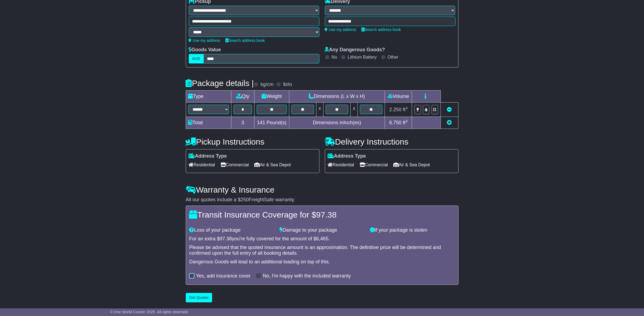  What do you see at coordinates (220, 83) in the screenshot?
I see `h4: Package details |` at bounding box center [220, 83].